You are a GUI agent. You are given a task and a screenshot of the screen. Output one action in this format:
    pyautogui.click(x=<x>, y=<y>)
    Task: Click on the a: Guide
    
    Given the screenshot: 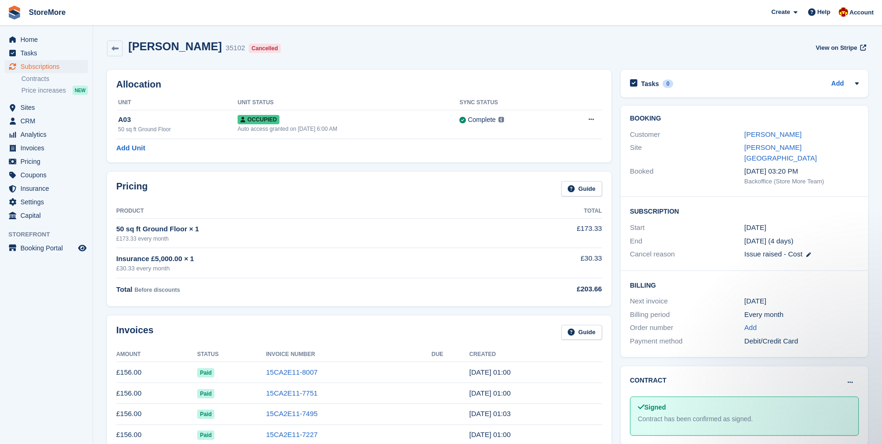 What is the action you would take?
    pyautogui.click(x=582, y=332)
    